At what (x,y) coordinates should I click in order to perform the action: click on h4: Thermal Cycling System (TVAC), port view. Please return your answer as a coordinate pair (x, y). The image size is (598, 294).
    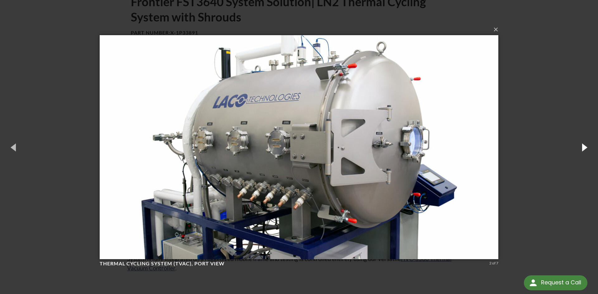
    Looking at the image, I should click on (293, 264).